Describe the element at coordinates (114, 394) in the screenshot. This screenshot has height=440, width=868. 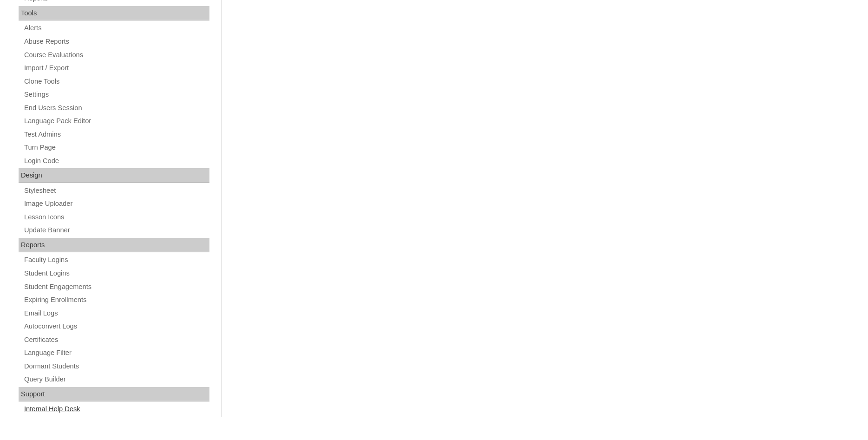
I see `div: Support` at that location.